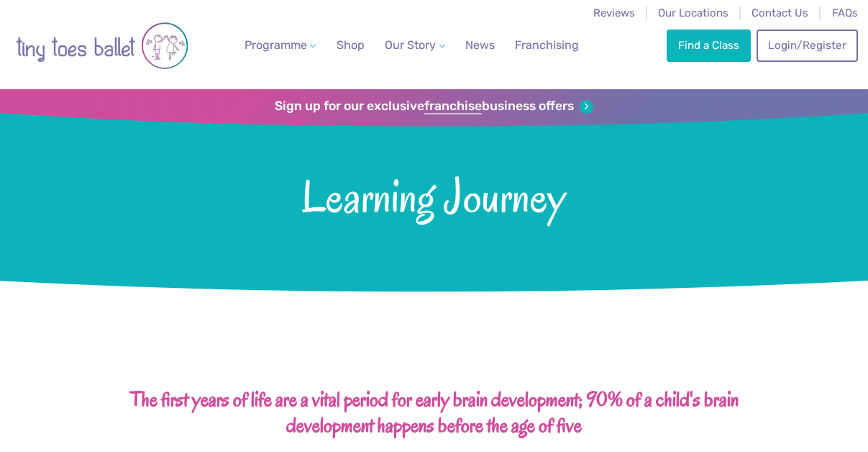  Describe the element at coordinates (276, 45) in the screenshot. I see `span: Programme` at that location.